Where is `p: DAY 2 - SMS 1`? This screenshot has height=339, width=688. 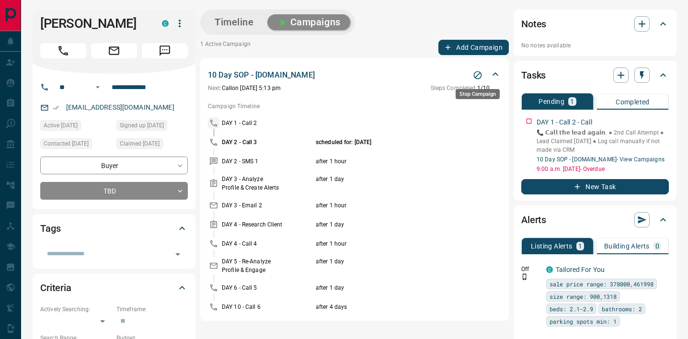 p: DAY 2 - SMS 1 is located at coordinates (267, 161).